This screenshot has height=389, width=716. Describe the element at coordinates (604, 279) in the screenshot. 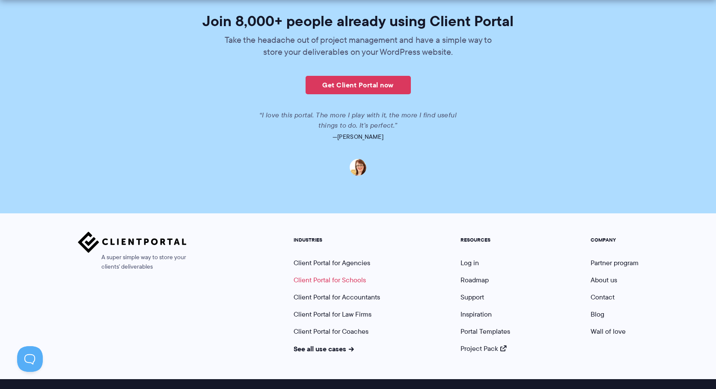

I see `a: About us` at that location.